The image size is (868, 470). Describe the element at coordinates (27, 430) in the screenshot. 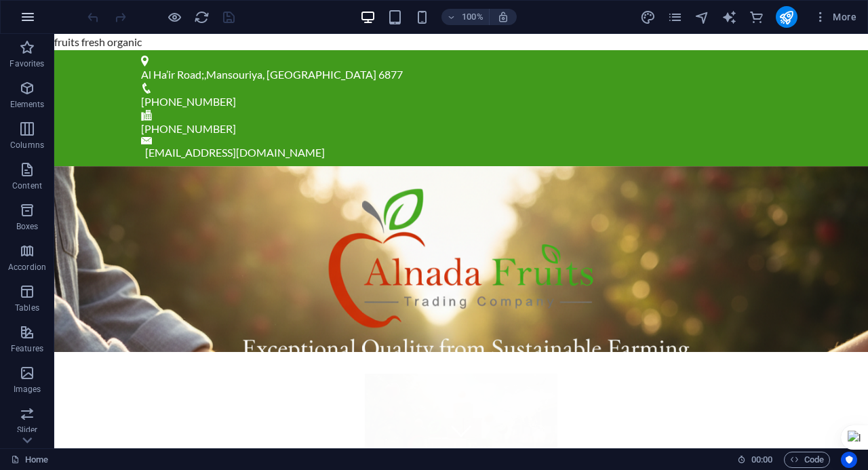

I see `p: Slider` at that location.